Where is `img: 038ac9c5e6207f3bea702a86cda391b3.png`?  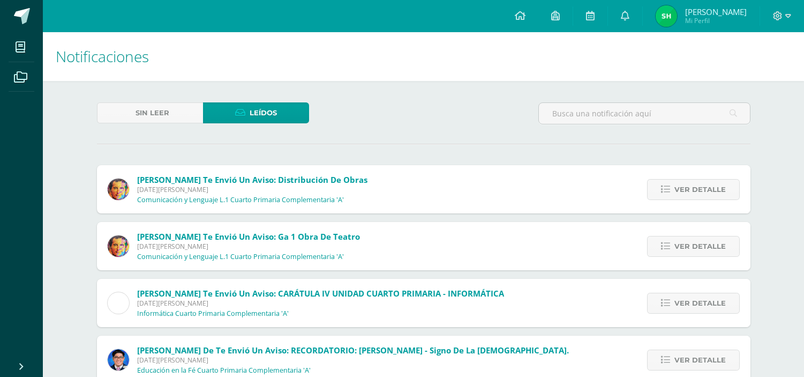 img: 038ac9c5e6207f3bea702a86cda391b3.png is located at coordinates (118, 359).